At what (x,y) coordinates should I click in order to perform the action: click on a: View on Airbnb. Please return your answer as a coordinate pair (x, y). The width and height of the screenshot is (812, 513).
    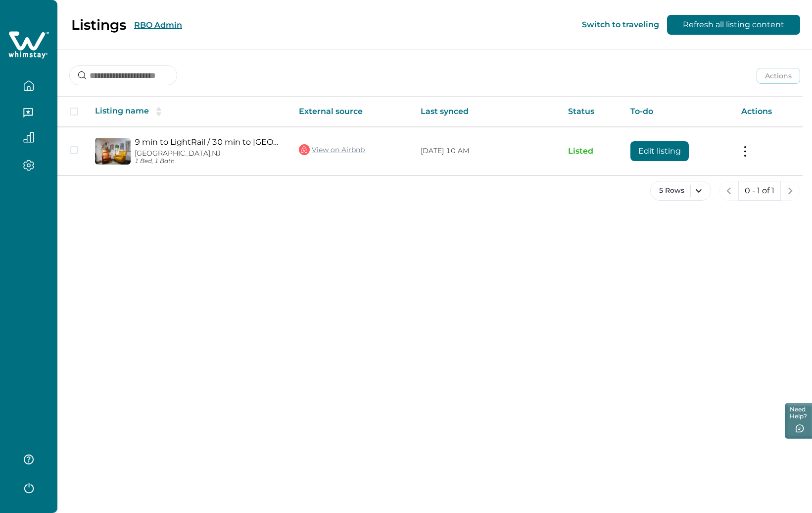
    Looking at the image, I should click on (331, 149).